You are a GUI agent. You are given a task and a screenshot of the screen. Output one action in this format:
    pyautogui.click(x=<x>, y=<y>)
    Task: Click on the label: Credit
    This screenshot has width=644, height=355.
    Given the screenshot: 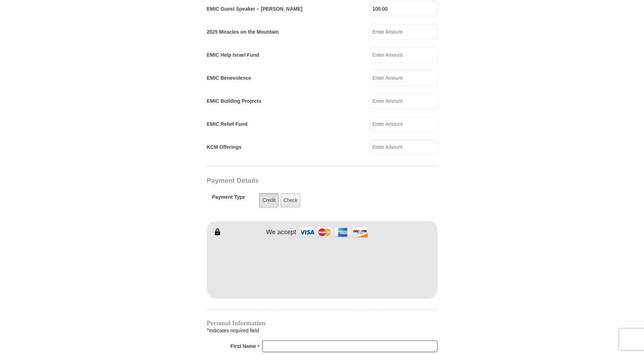 What is the action you would take?
    pyautogui.click(x=269, y=201)
    